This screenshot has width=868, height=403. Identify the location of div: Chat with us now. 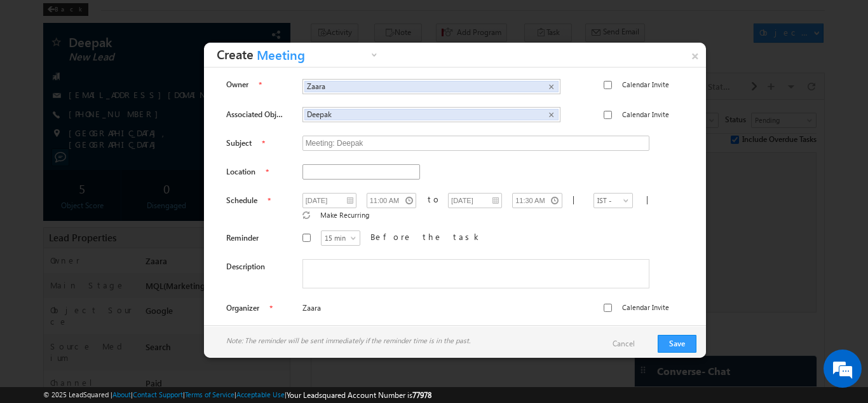
(140, 75).